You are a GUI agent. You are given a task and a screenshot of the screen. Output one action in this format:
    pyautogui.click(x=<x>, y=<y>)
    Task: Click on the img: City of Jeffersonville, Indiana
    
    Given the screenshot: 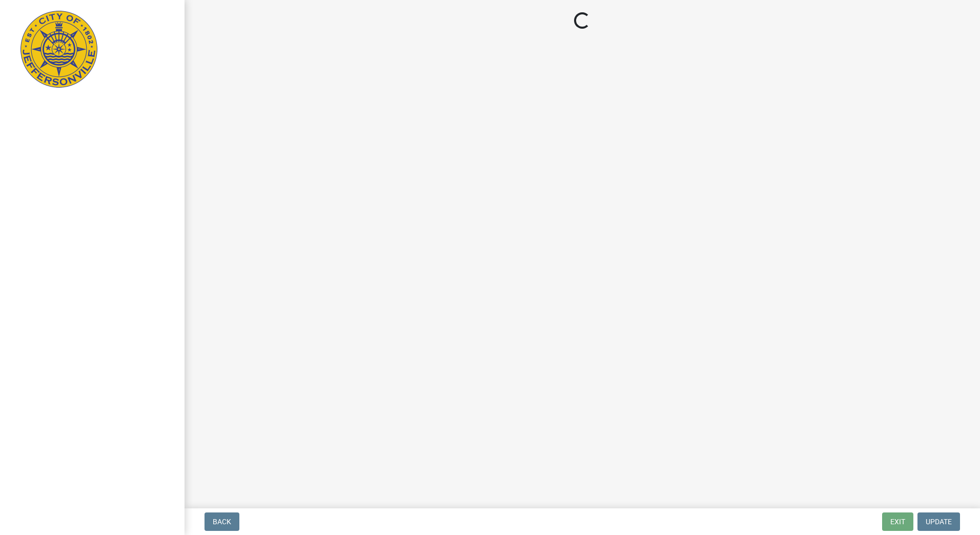 What is the action you would take?
    pyautogui.click(x=59, y=49)
    